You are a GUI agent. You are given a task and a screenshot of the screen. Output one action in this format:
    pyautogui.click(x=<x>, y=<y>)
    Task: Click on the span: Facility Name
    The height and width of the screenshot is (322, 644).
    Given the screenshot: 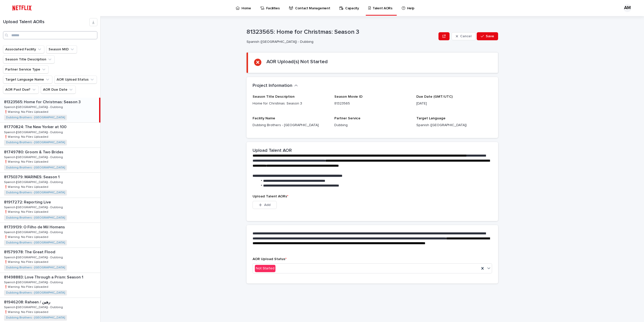 What is the action you would take?
    pyautogui.click(x=264, y=118)
    